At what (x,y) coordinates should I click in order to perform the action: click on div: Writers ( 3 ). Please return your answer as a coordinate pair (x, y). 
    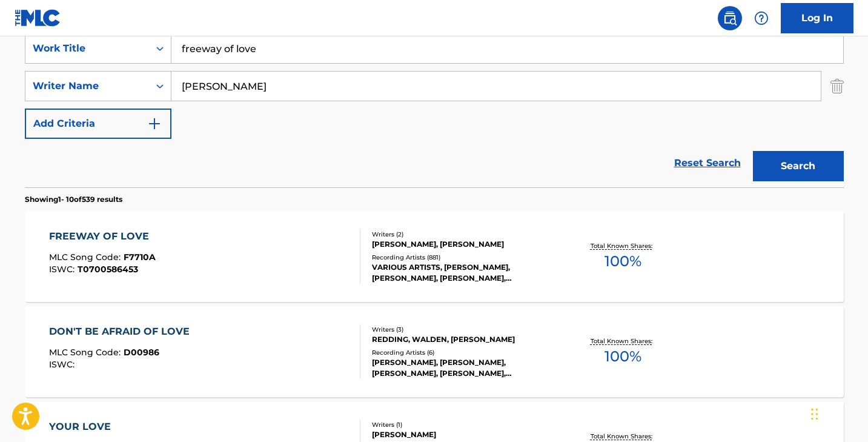
    Looking at the image, I should click on (463, 329).